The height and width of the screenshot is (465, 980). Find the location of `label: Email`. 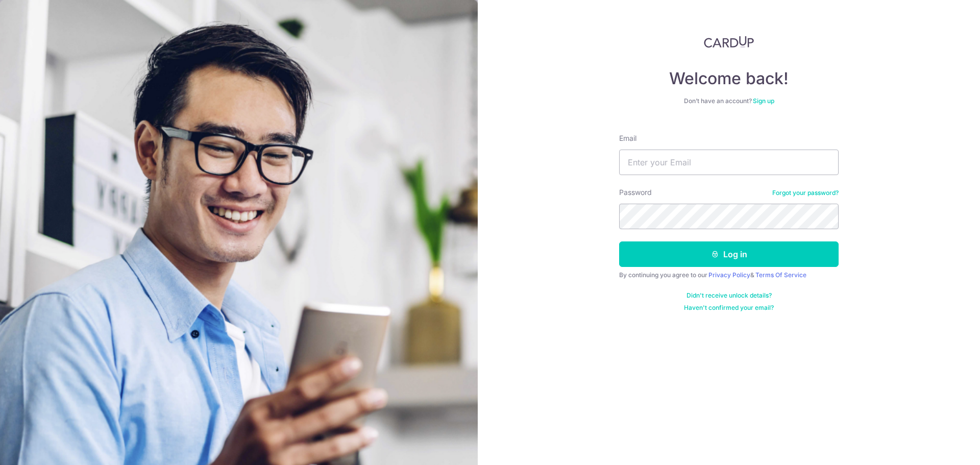

label: Email is located at coordinates (628, 138).